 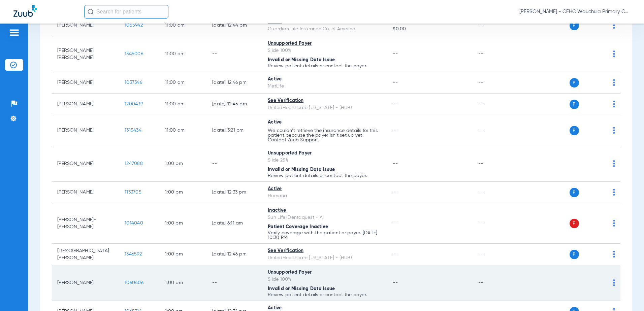 What do you see at coordinates (325, 210) in the screenshot?
I see `div: Inactive` at bounding box center [325, 210].